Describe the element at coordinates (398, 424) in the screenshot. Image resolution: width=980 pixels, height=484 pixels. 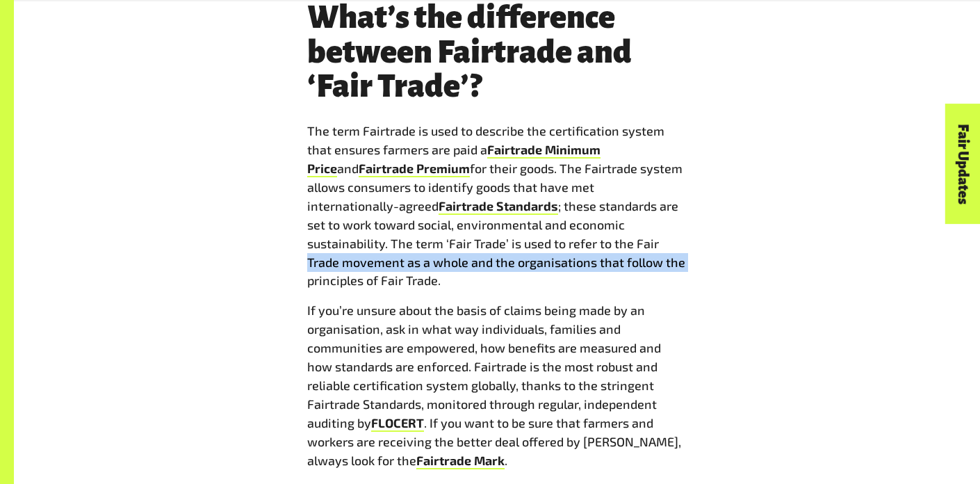
I see `a: FLOCERT` at that location.